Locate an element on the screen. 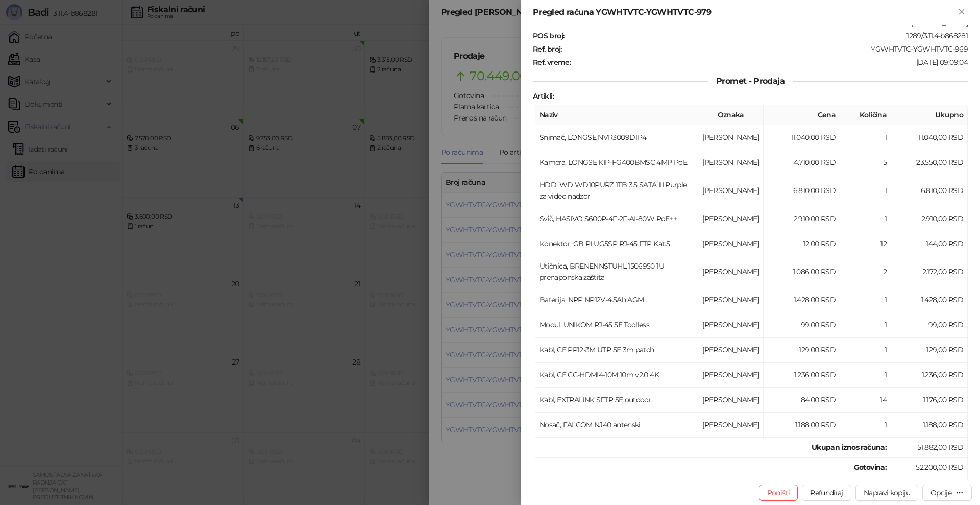 Image resolution: width=980 pixels, height=505 pixels. div: Pregled računa YGWHTVTC-YGWHTVTC-979 is located at coordinates (744, 13).